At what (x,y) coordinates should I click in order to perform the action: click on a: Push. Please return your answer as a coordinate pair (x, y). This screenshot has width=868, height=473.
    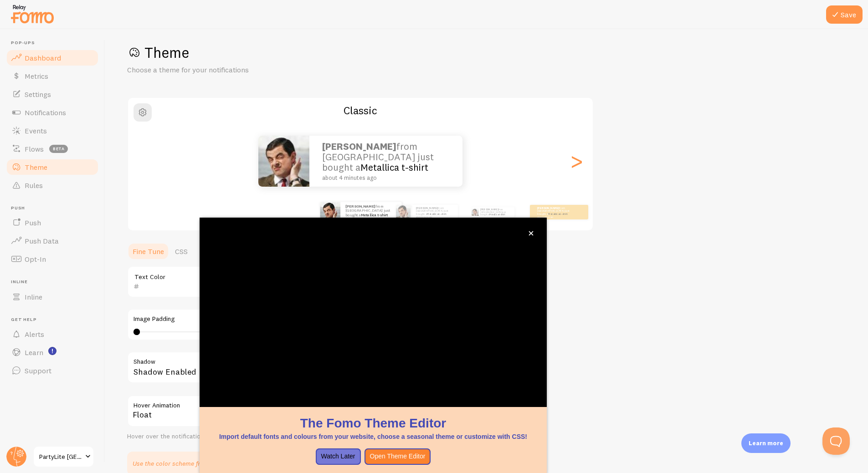
    Looking at the image, I should click on (52, 223).